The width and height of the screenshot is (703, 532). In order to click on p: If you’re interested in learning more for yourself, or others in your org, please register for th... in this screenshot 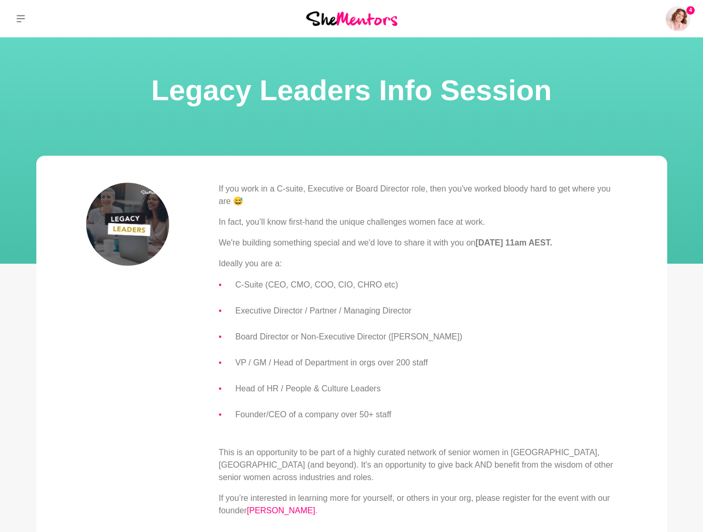, I will do `click(418, 504)`.